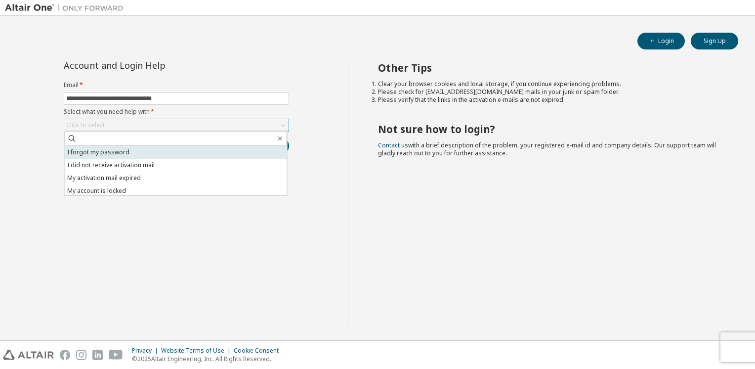 The image size is (755, 369). What do you see at coordinates (116, 354) in the screenshot?
I see `img: youtube.svg` at bounding box center [116, 354].